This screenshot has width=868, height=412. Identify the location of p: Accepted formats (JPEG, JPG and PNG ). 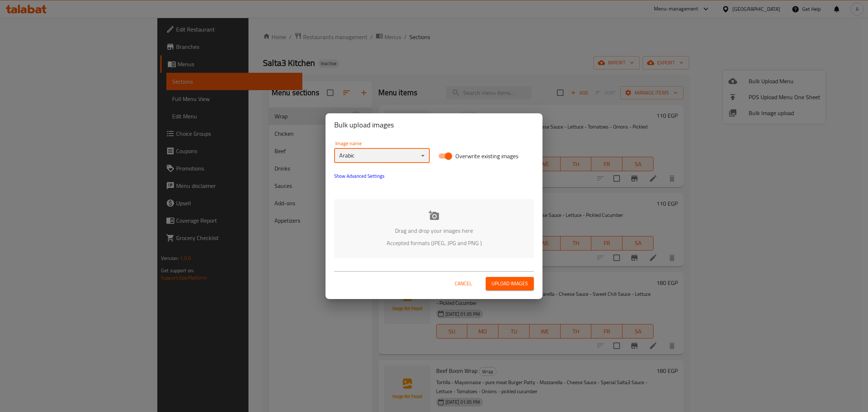
(434, 243).